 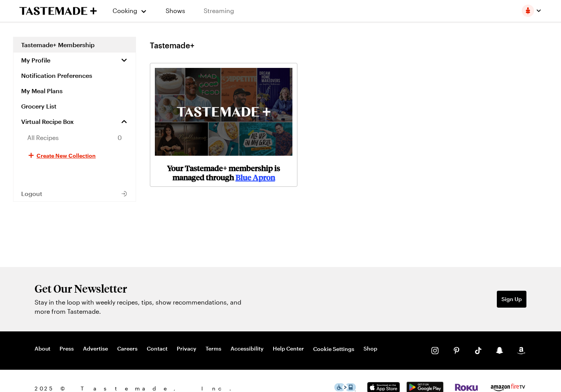 What do you see at coordinates (511, 299) in the screenshot?
I see `span: Sign Up` at bounding box center [511, 299].